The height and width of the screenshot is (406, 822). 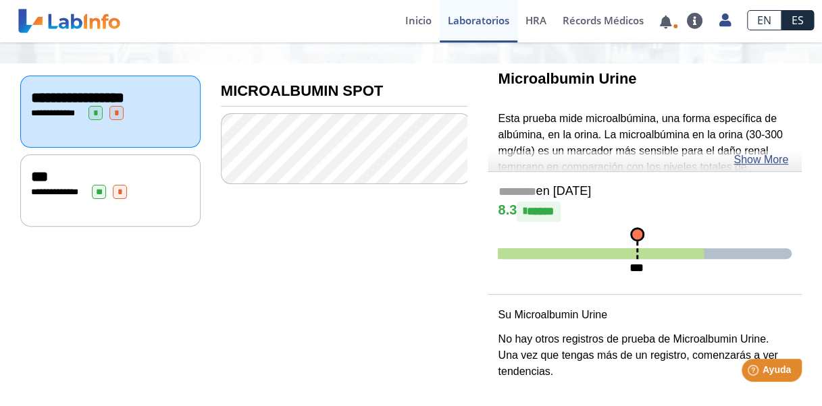 I want to click on b: MICROALBUMIN SPOT, so click(x=302, y=90).